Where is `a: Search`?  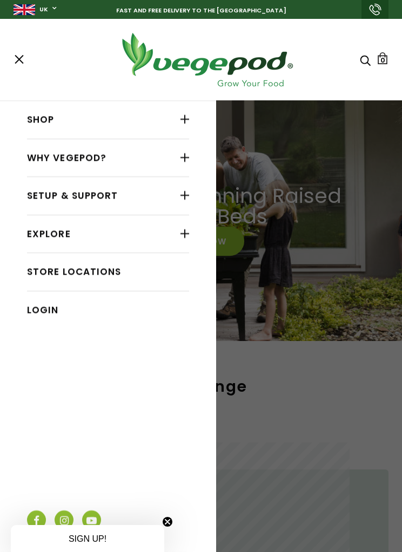
a: Search is located at coordinates (365, 59).